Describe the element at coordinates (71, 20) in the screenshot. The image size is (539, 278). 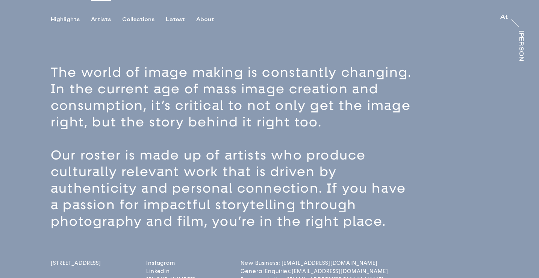
I see `button: Highlights` at that location.